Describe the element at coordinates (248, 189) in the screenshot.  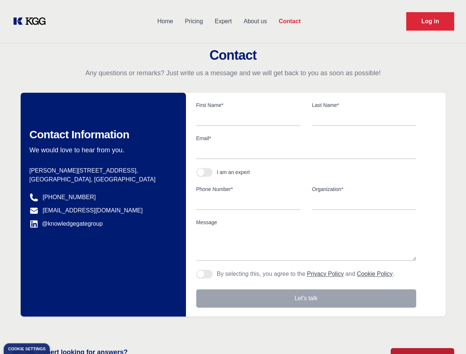
I see `label: Phone Number*` at that location.